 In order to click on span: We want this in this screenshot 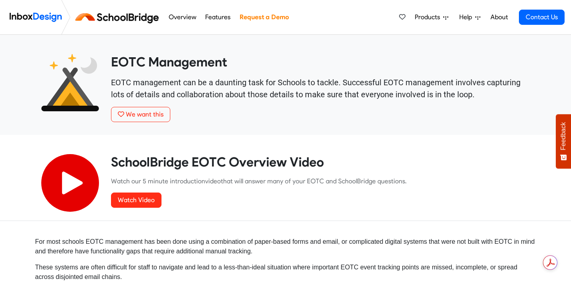, I will do `click(145, 114)`.